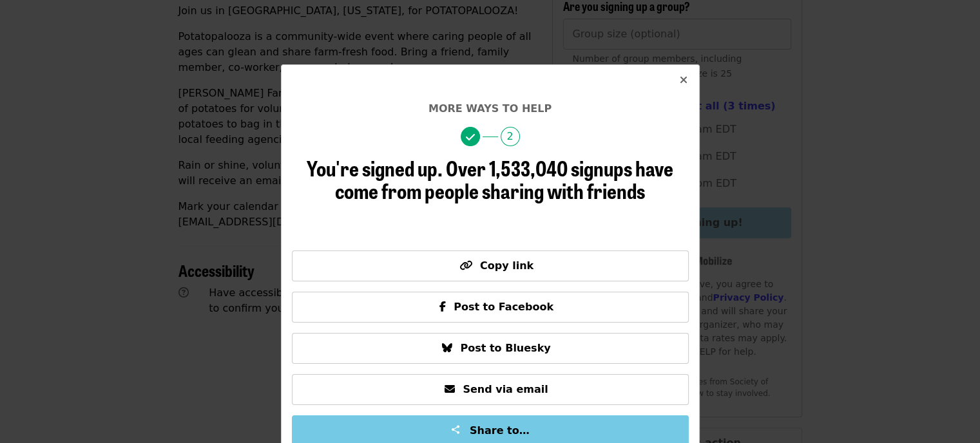 Image resolution: width=980 pixels, height=443 pixels. I want to click on span: You're signed up., so click(375, 167).